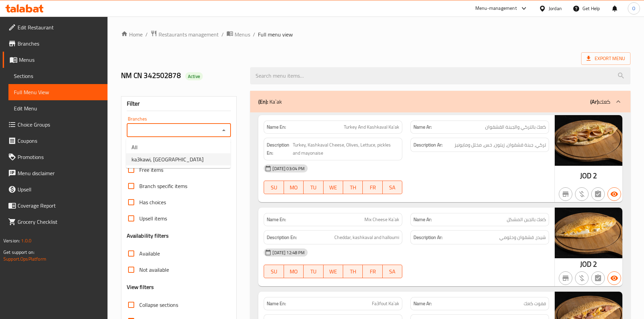 This screenshot has height=319, width=644. What do you see at coordinates (55, 173) in the screenshot?
I see `a: Menu disclaimer` at bounding box center [55, 173].